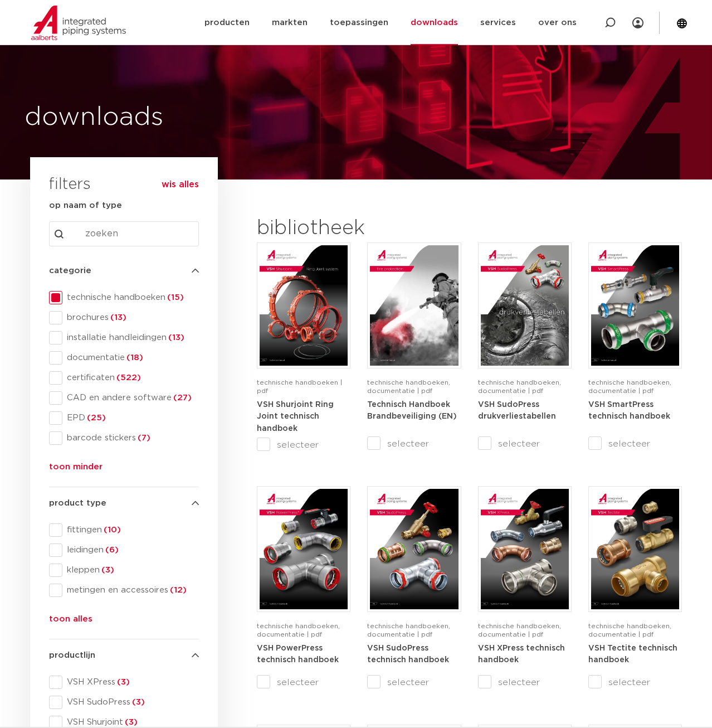  Describe the element at coordinates (123, 338) in the screenshot. I see `div: installatie handleidingen(13)` at that location.